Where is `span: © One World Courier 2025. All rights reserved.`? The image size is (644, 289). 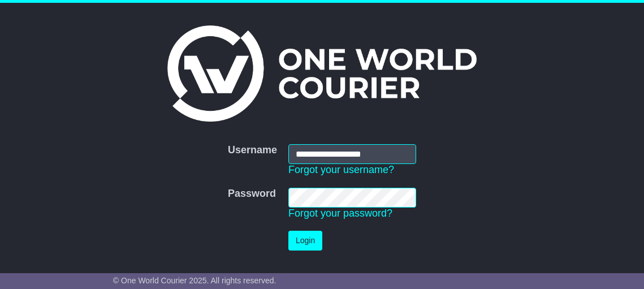 span: © One World Courier 2025. All rights reserved. is located at coordinates (195, 280).